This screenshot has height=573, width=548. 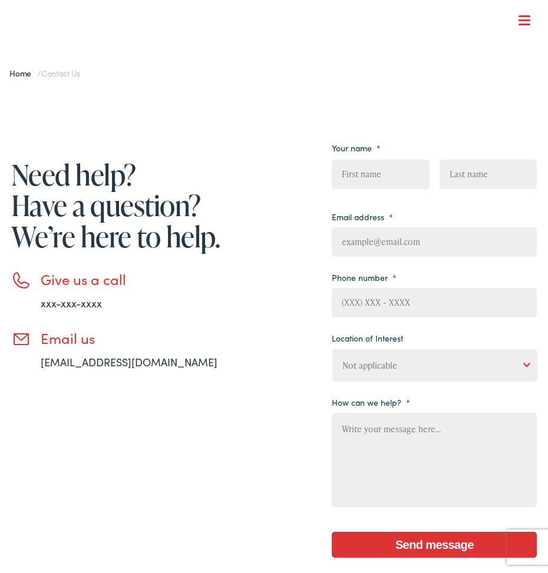 What do you see at coordinates (367, 338) in the screenshot?
I see `label: Location of Interest` at bounding box center [367, 338].